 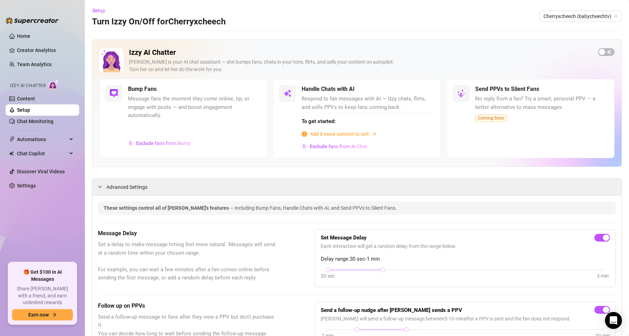 What do you see at coordinates (12, 139) in the screenshot?
I see `span: thunderbolt` at bounding box center [12, 139].